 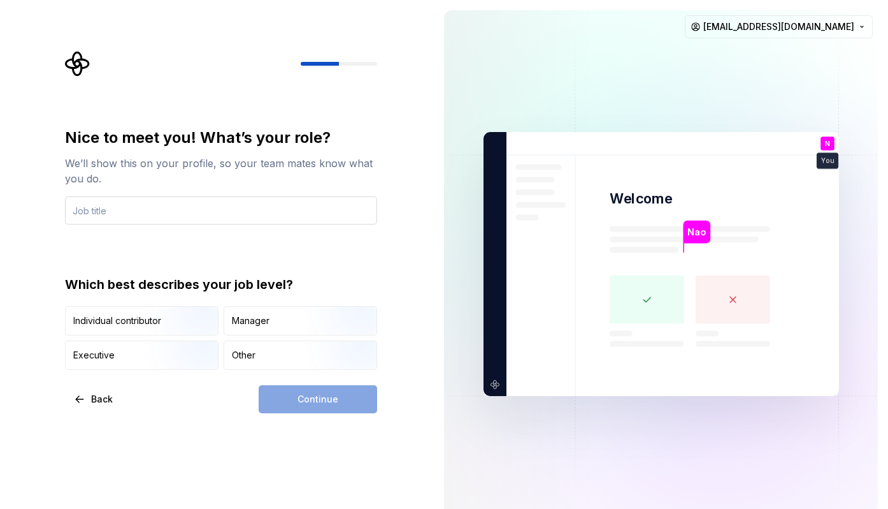 What do you see at coordinates (221, 210) in the screenshot?
I see `input: Job title` at bounding box center [221, 210].